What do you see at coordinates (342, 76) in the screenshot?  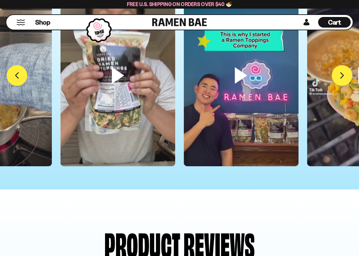 I see `button: Next` at bounding box center [342, 76].